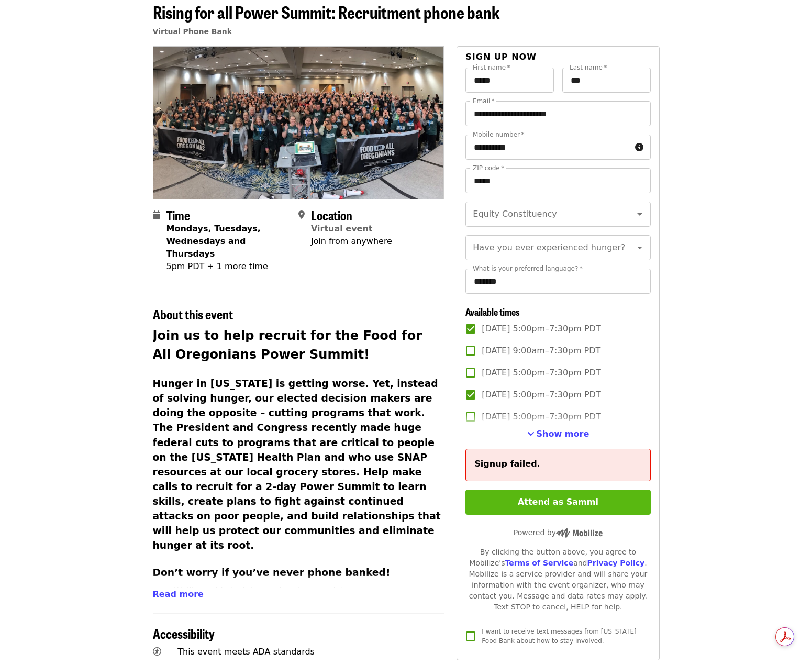 Image resolution: width=812 pixels, height=665 pixels. I want to click on span: Accessibility, so click(184, 633).